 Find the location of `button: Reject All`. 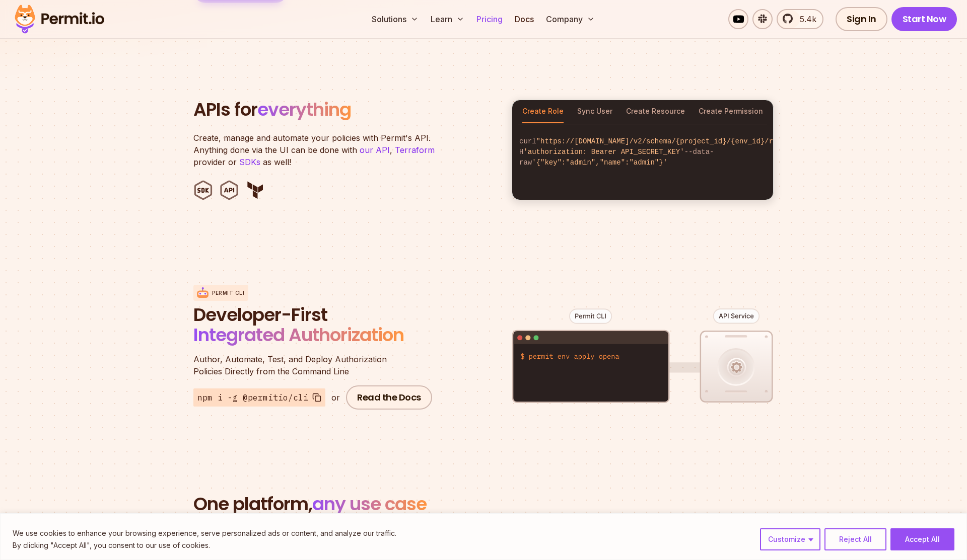

button: Reject All is located at coordinates (855, 539).